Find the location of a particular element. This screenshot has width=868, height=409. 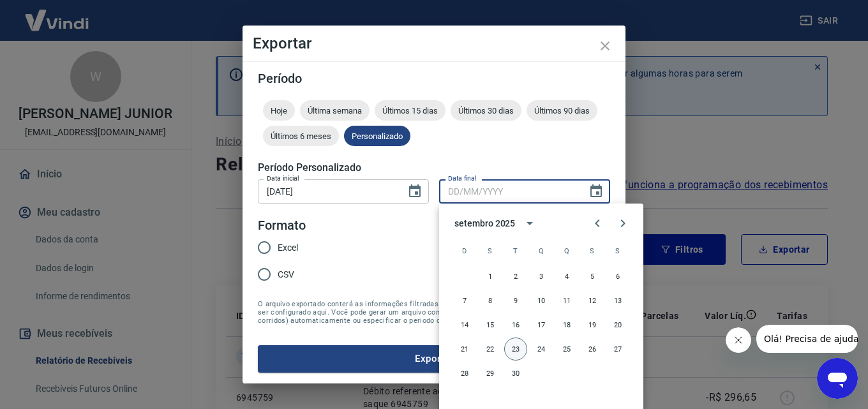

button: 14 is located at coordinates (465, 325).